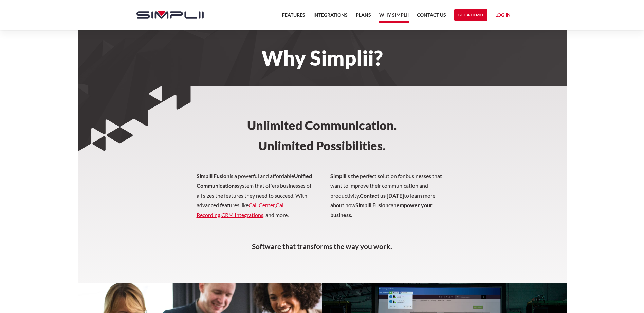 Image resolution: width=644 pixels, height=313 pixels. Describe the element at coordinates (242, 214) in the screenshot. I see `a: CRM Integrations` at that location.